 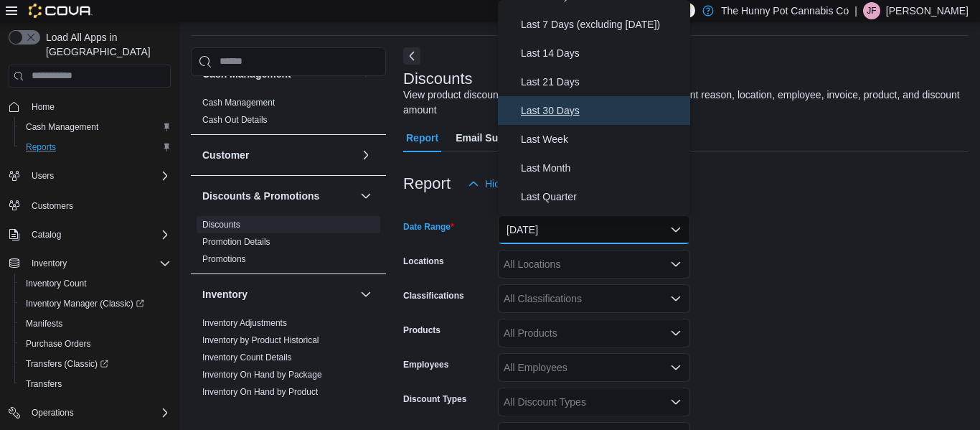 I want to click on button: Next, so click(x=412, y=56).